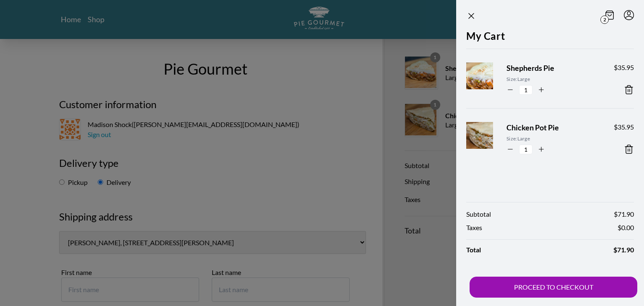 The height and width of the screenshot is (306, 644). I want to click on button: Menu, so click(629, 15).